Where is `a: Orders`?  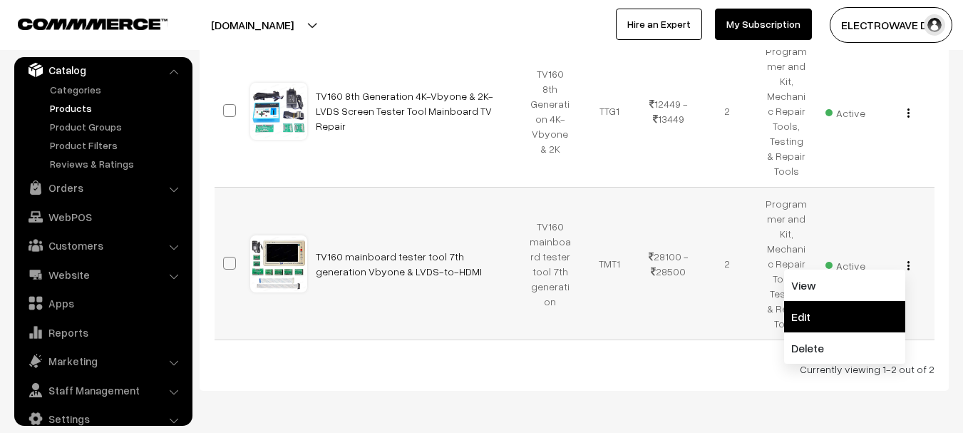 a: Orders is located at coordinates (103, 187).